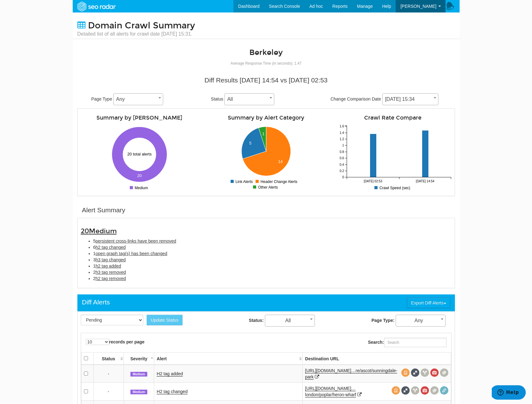 Image resolution: width=532 pixels, height=404 pixels. I want to click on button: Update Status, so click(164, 320).